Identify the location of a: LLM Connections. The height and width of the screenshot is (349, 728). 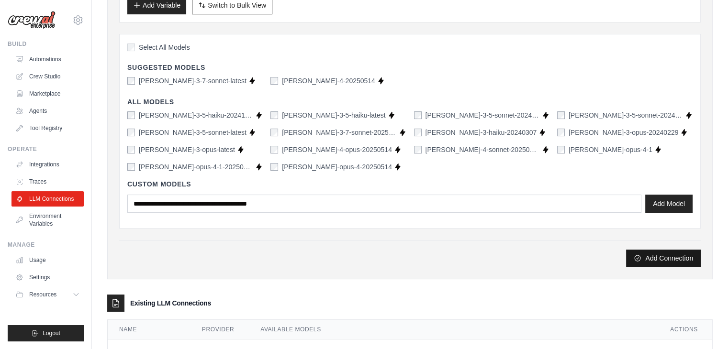
(47, 199).